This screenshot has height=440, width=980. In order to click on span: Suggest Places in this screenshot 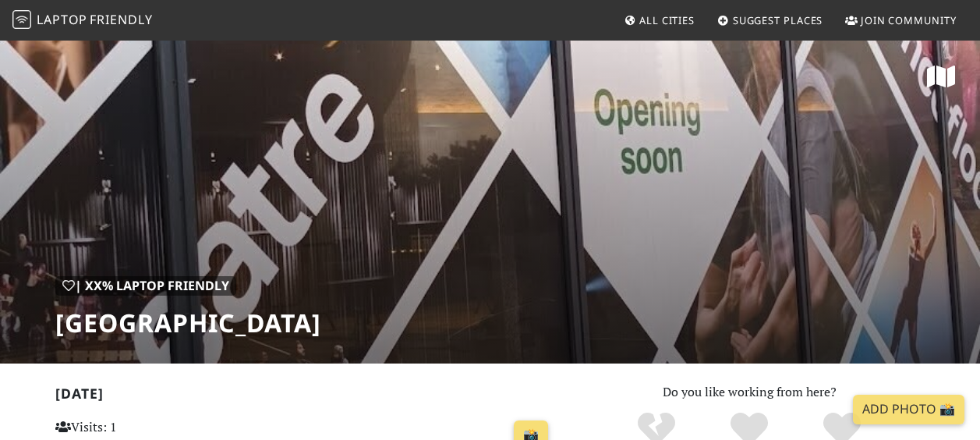, I will do `click(778, 21)`.